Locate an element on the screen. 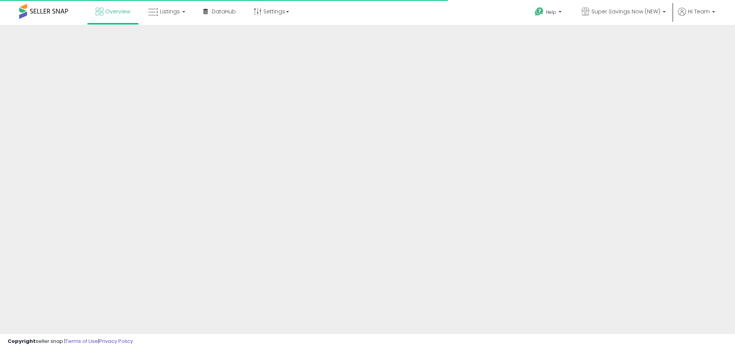 This screenshot has height=349, width=735. a: Help is located at coordinates (549, 13).